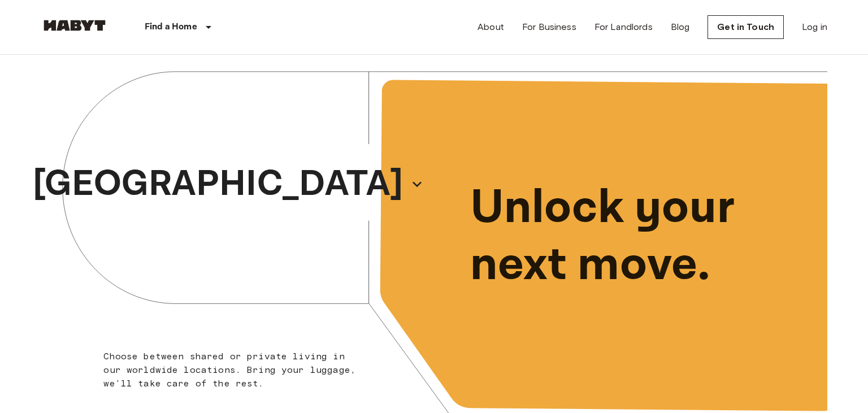  What do you see at coordinates (623, 27) in the screenshot?
I see `a: For Landlords` at bounding box center [623, 27].